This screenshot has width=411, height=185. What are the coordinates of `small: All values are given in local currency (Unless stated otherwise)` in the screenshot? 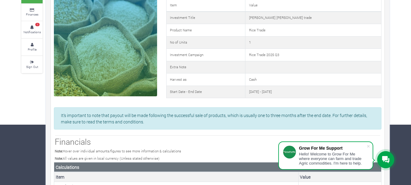 It's located at (107, 158).